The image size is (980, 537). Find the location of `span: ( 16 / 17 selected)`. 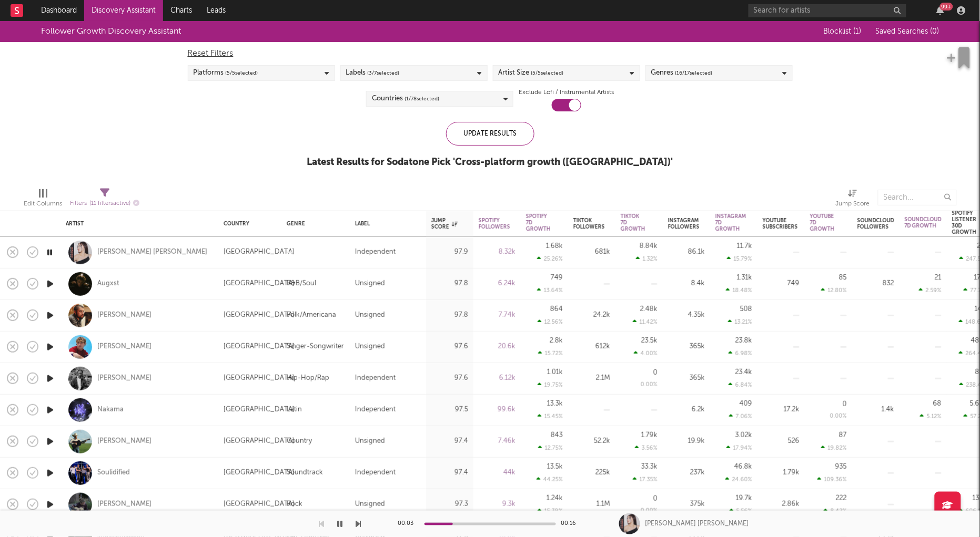

span: ( 16 / 17 selected) is located at coordinates (694, 73).